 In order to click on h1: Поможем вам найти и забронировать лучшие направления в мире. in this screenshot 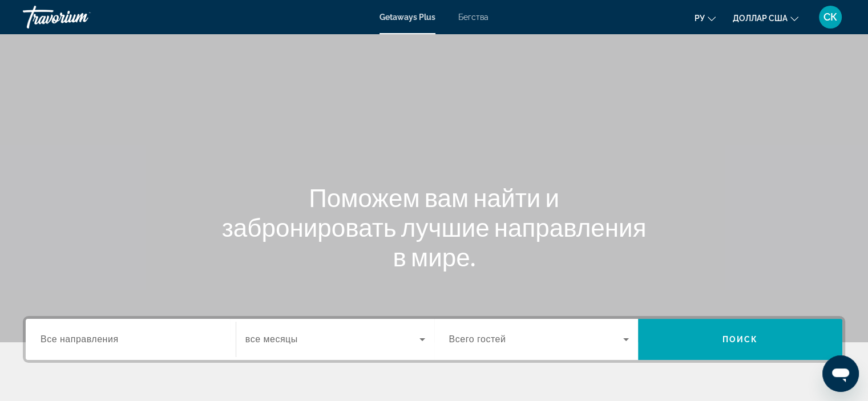, I will do `click(434, 227)`.